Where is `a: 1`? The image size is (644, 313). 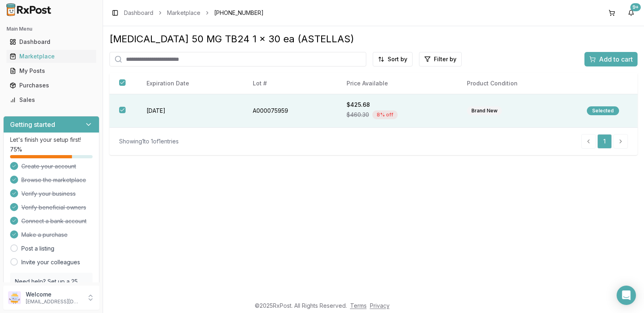 a: 1 is located at coordinates (604, 141).